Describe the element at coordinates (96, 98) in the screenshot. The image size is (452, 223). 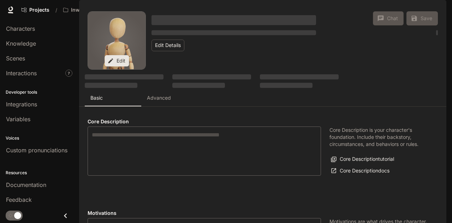
I see `p: Basic` at that location.